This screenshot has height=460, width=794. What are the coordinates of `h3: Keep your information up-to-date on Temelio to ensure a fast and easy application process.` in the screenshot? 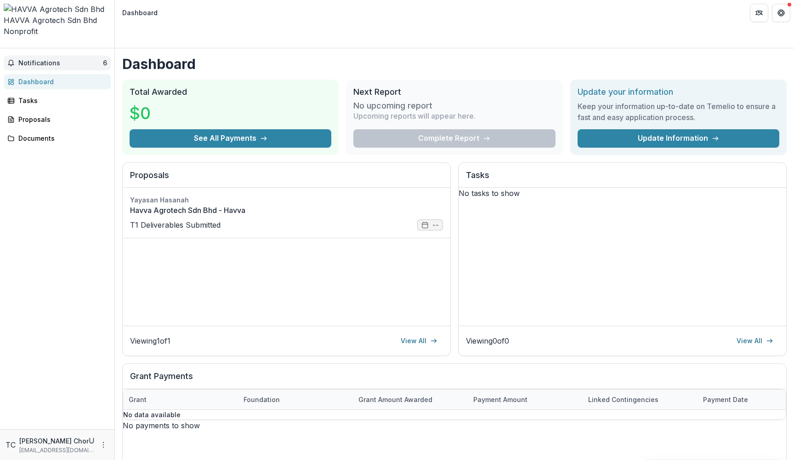 It's located at (678, 112).